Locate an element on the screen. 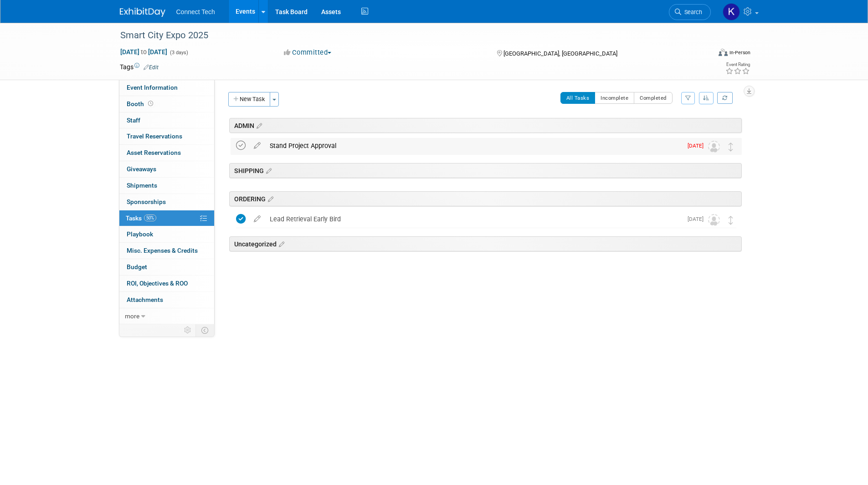 The image size is (868, 485). a: Misc. Expenses & Credits is located at coordinates (167, 250).